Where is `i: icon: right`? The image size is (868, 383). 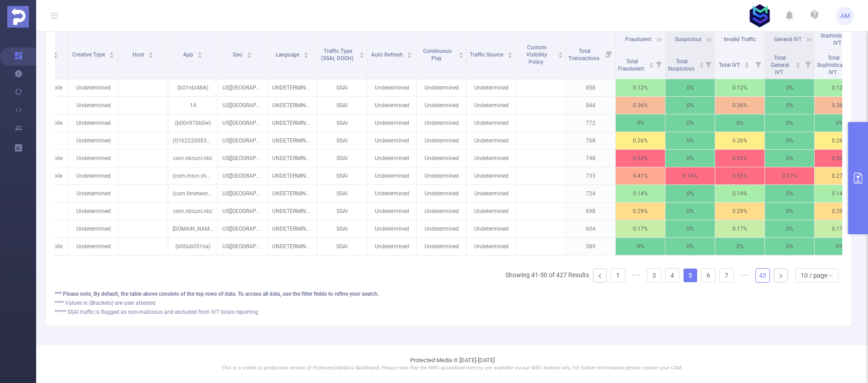
i: icon: right is located at coordinates (780, 276).